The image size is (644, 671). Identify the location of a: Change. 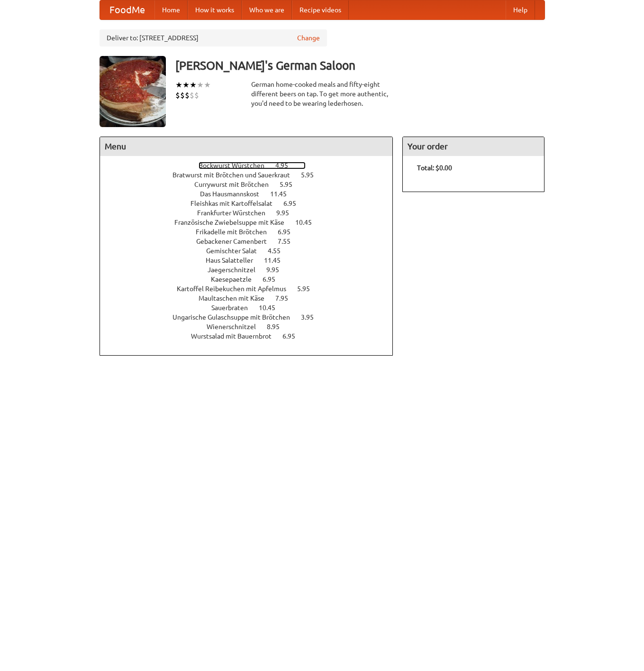
(309, 38).